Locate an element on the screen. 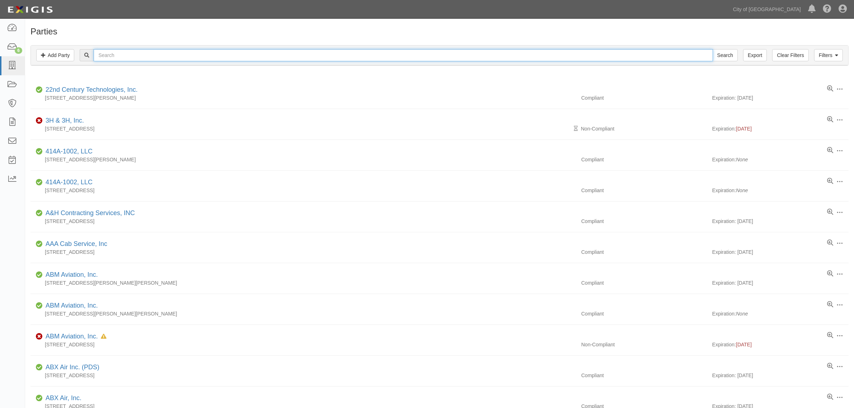 The height and width of the screenshot is (408, 854). div: A&H Contracting Services, INC is located at coordinates (89, 213).